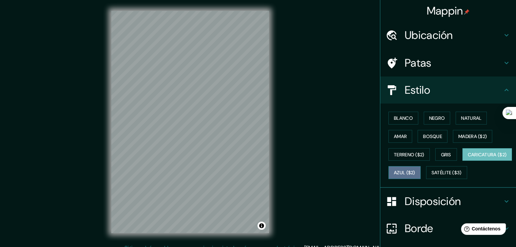  What do you see at coordinates (446, 155) in the screenshot?
I see `font: Gris` at bounding box center [446, 155].